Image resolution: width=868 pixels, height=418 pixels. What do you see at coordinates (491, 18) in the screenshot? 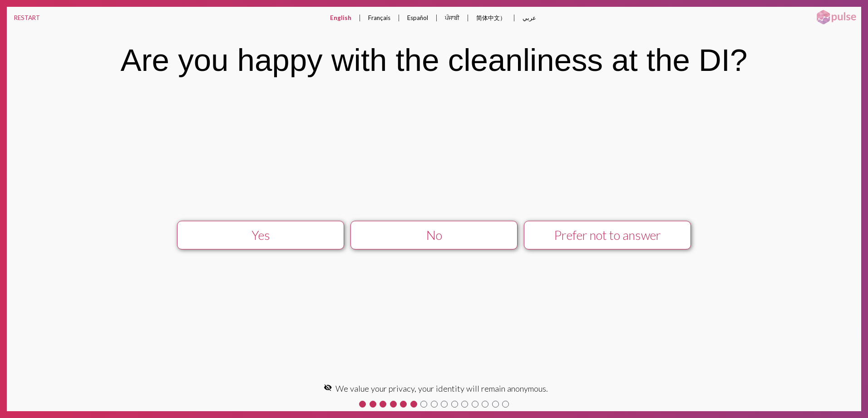
I see `button: 简体中文）` at bounding box center [491, 18].